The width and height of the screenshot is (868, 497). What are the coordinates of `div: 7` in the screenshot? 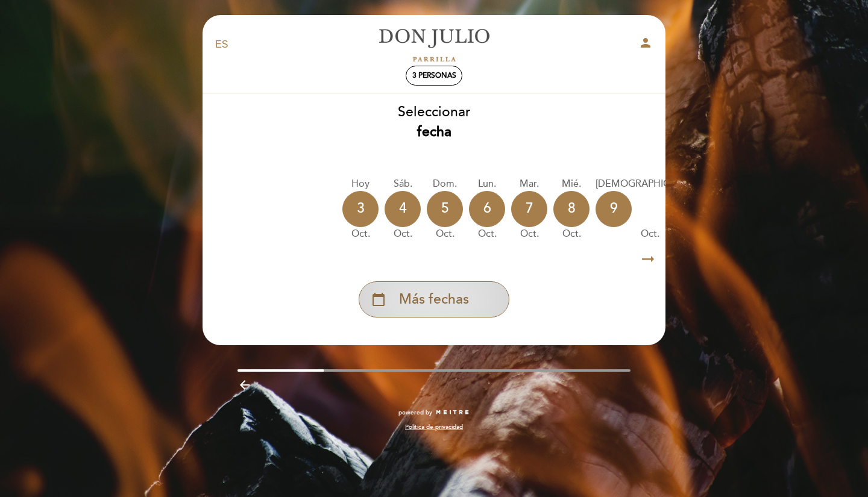 It's located at (530, 209).